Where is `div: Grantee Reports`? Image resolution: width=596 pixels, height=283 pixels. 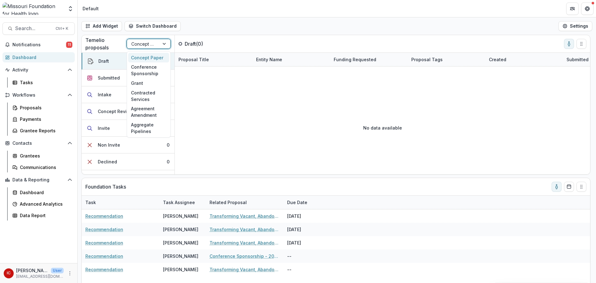
div: Grantee Reports is located at coordinates (45, 130).